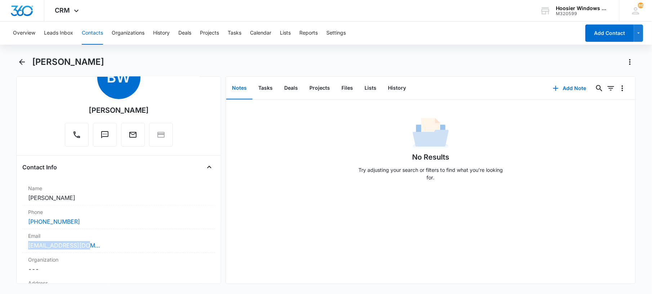  I want to click on label: Email, so click(118, 235).